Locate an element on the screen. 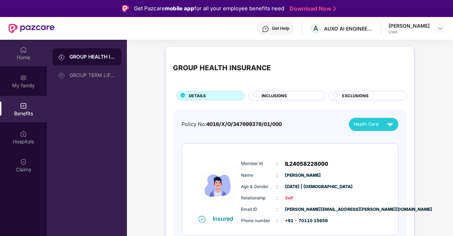 The width and height of the screenshot is (453, 236). button: Health Card is located at coordinates (373, 124).